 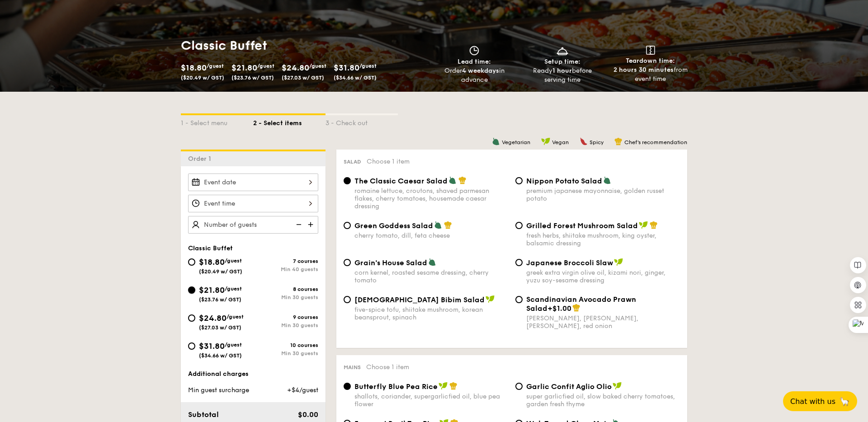 What do you see at coordinates (643, 70) in the screenshot?
I see `strong: 2 hours 30 minutes` at bounding box center [643, 70].